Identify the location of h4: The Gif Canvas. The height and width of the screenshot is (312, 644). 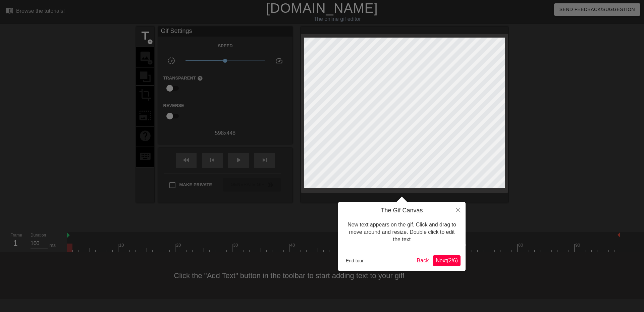
(402, 210).